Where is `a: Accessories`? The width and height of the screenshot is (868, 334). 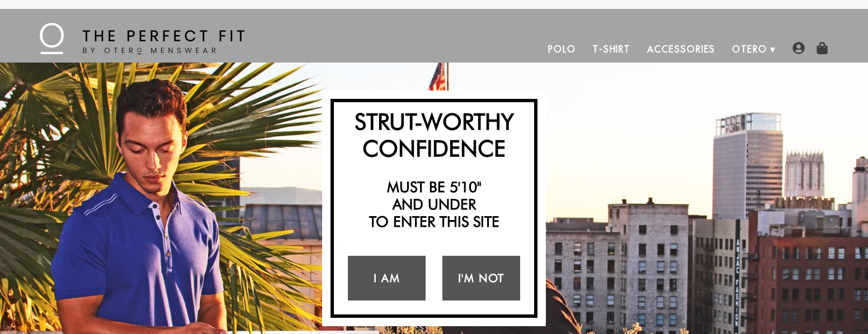
a: Accessories is located at coordinates (681, 49).